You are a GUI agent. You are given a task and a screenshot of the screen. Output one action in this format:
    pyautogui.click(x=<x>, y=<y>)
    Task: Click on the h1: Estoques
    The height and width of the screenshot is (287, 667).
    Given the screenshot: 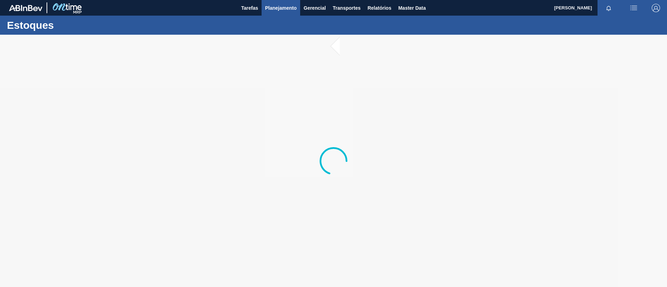 What is the action you would take?
    pyautogui.click(x=68, y=25)
    